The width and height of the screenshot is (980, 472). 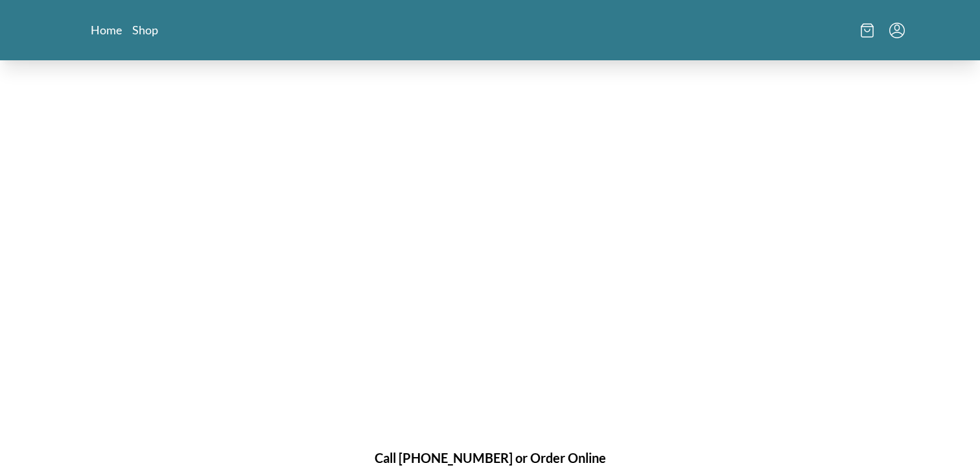 I want to click on a: Shop, so click(x=145, y=30).